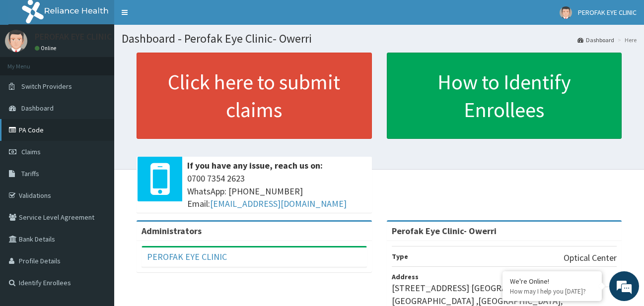 The width and height of the screenshot is (644, 306). Describe the element at coordinates (626, 40) in the screenshot. I see `li: Here` at that location.